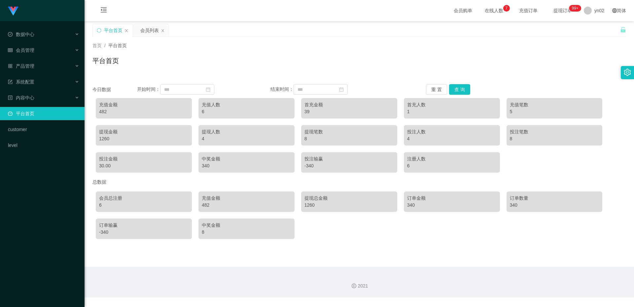 The width and height of the screenshot is (634, 307). I want to click on div: 订单金额, so click(452, 198).